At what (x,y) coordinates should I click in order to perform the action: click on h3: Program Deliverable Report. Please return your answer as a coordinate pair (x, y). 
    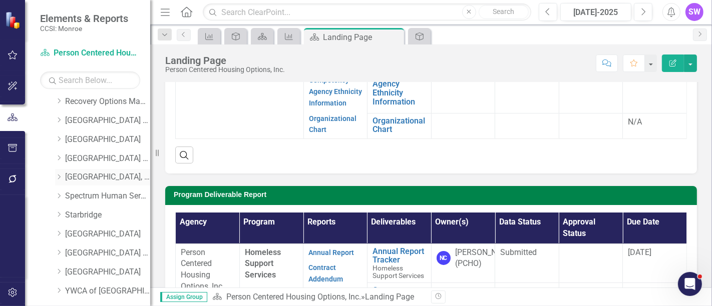
    Looking at the image, I should click on (432, 195).